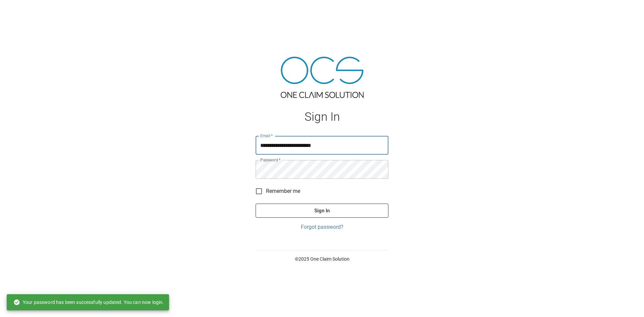  I want to click on img: ocs-logo-tra.png, so click(322, 77).